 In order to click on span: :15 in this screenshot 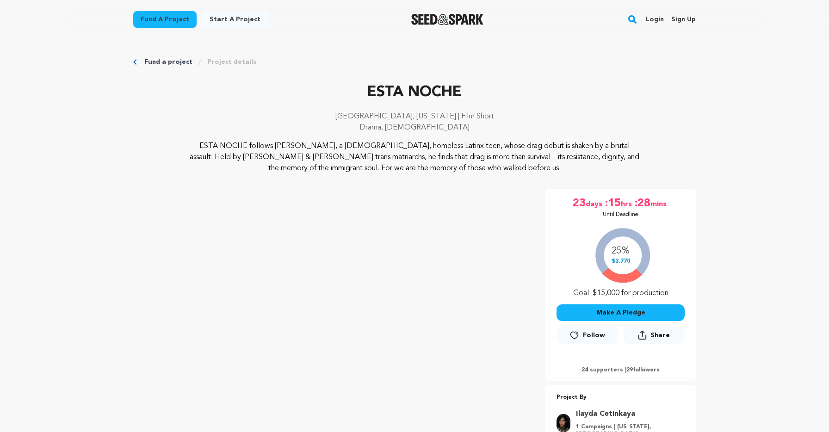, I will do `click(612, 204)`.